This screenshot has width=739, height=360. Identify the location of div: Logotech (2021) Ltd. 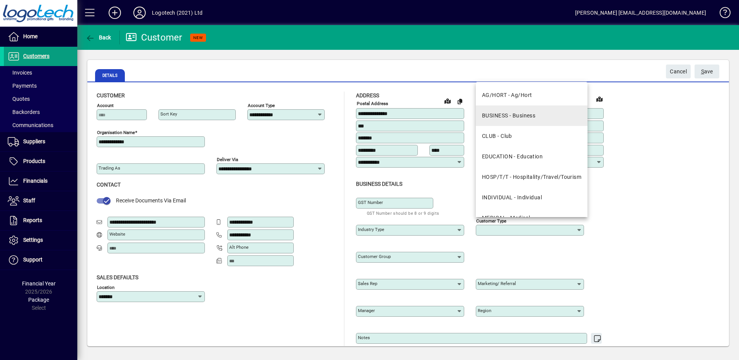
(177, 13).